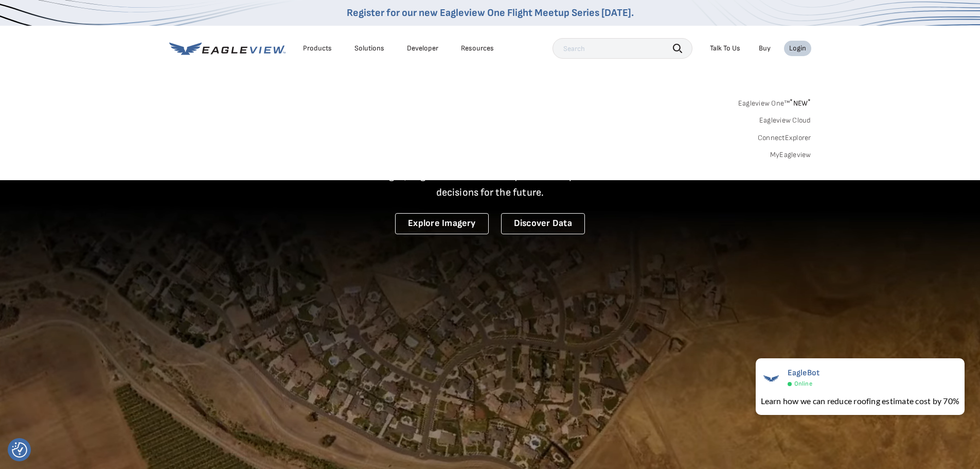 This screenshot has height=469, width=980. What do you see at coordinates (442, 223) in the screenshot?
I see `a: Explore Imagery` at bounding box center [442, 223].